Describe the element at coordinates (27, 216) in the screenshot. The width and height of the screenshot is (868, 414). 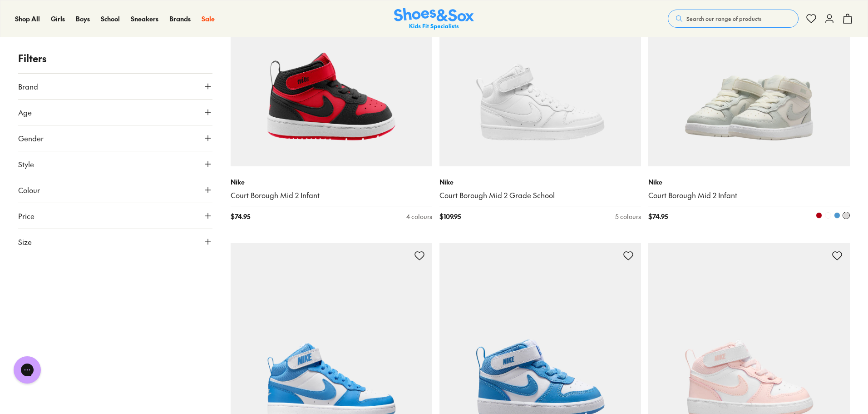
I see `span: Price` at that location.